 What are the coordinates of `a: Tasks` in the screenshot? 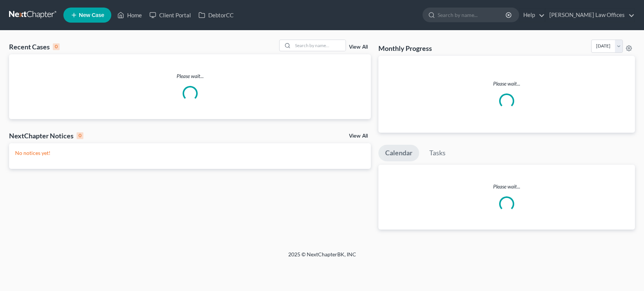 It's located at (437, 153).